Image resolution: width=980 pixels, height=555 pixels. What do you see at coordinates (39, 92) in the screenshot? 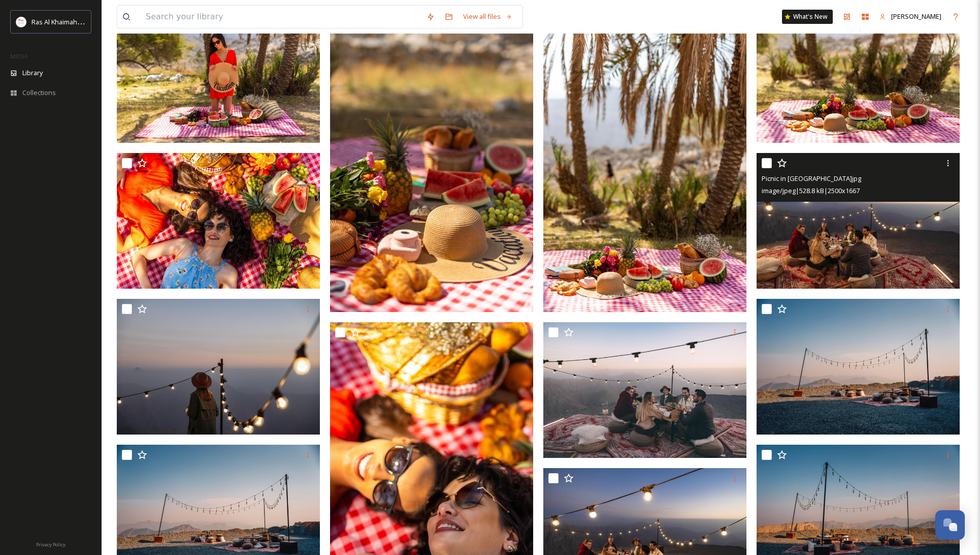
I see `span: Collections` at bounding box center [39, 92].